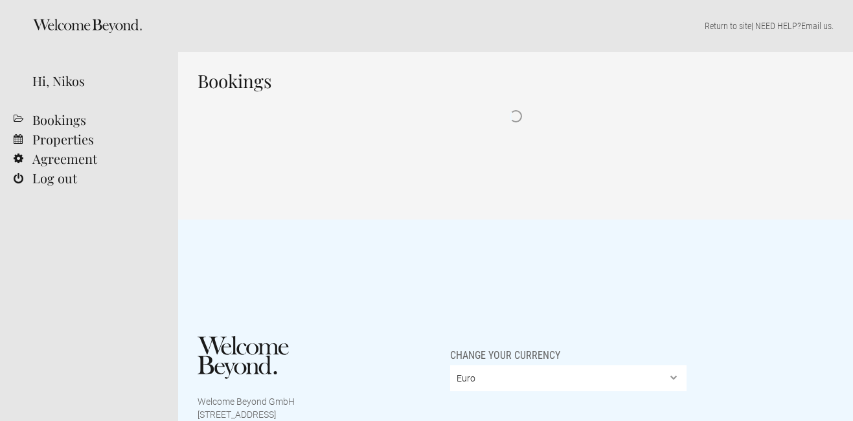 Image resolution: width=853 pixels, height=421 pixels. I want to click on select: Change your currency, so click(569, 378).